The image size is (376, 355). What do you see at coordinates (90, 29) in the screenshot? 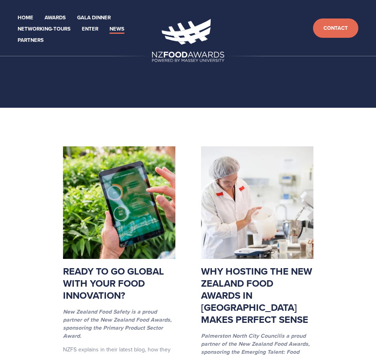
I see `a: Enter` at bounding box center [90, 29].